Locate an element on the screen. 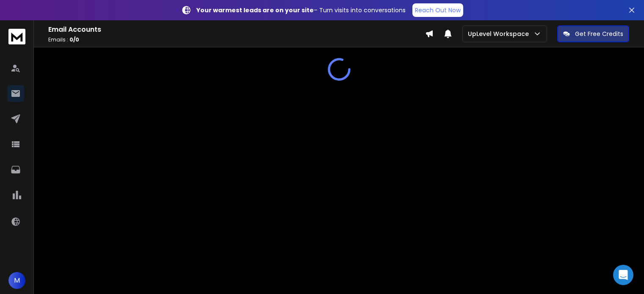 The width and height of the screenshot is (644, 294). a: Reach Out Now is located at coordinates (438, 10).